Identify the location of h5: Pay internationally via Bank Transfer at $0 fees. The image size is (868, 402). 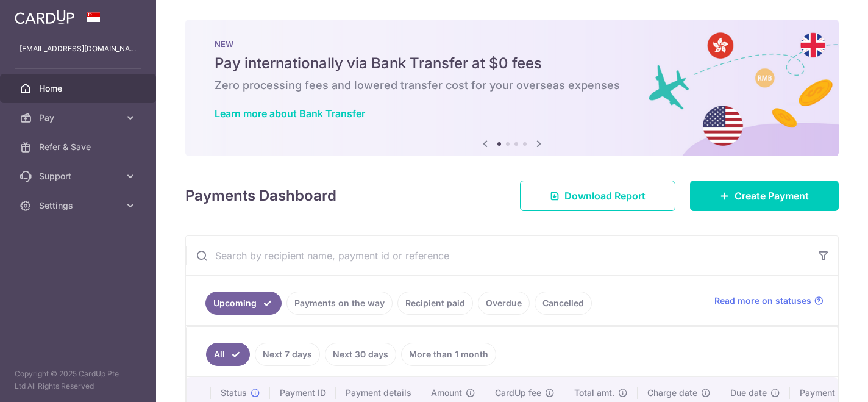
(512, 64).